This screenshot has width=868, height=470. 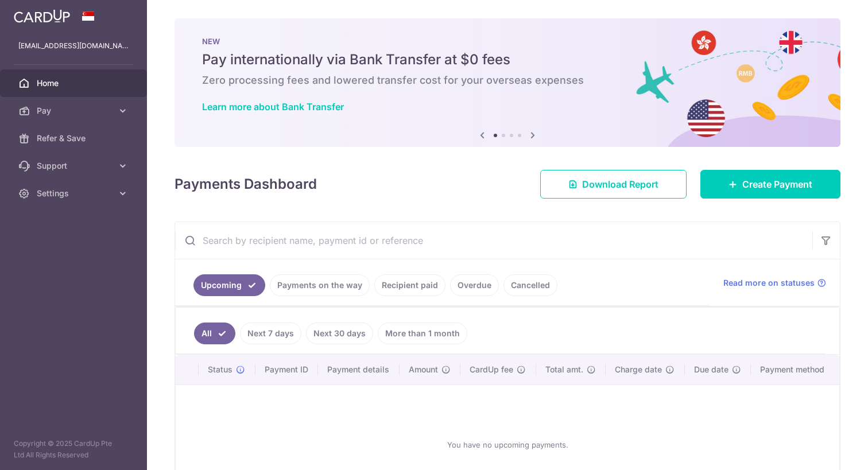 I want to click on a: Overdue, so click(x=474, y=285).